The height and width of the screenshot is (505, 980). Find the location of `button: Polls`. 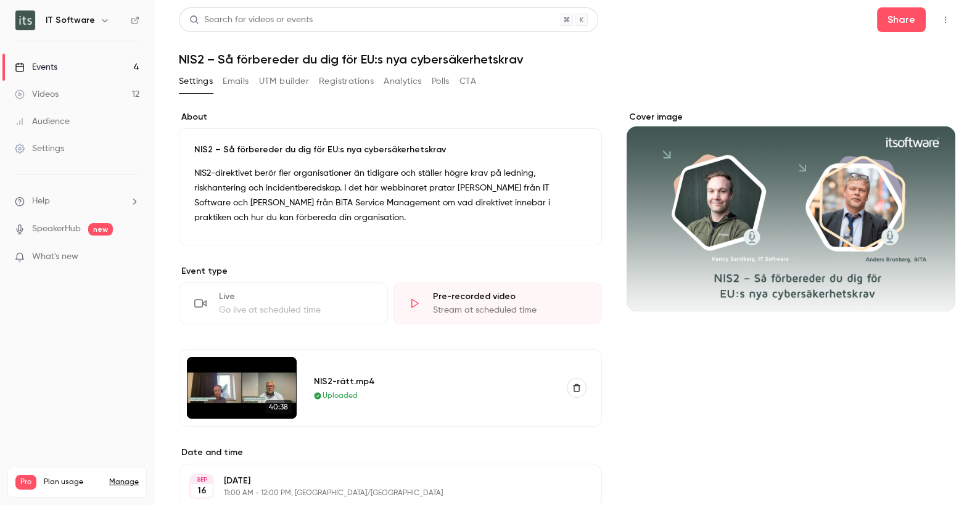

button: Polls is located at coordinates (440, 82).